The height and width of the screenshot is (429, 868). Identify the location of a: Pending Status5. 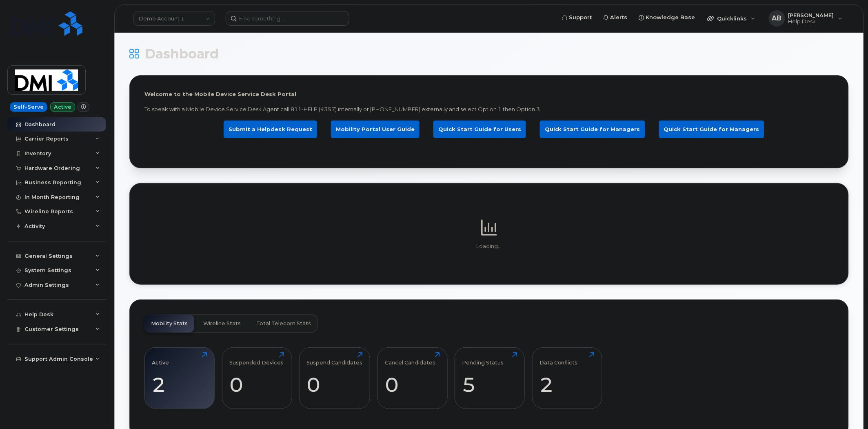
(490, 378).